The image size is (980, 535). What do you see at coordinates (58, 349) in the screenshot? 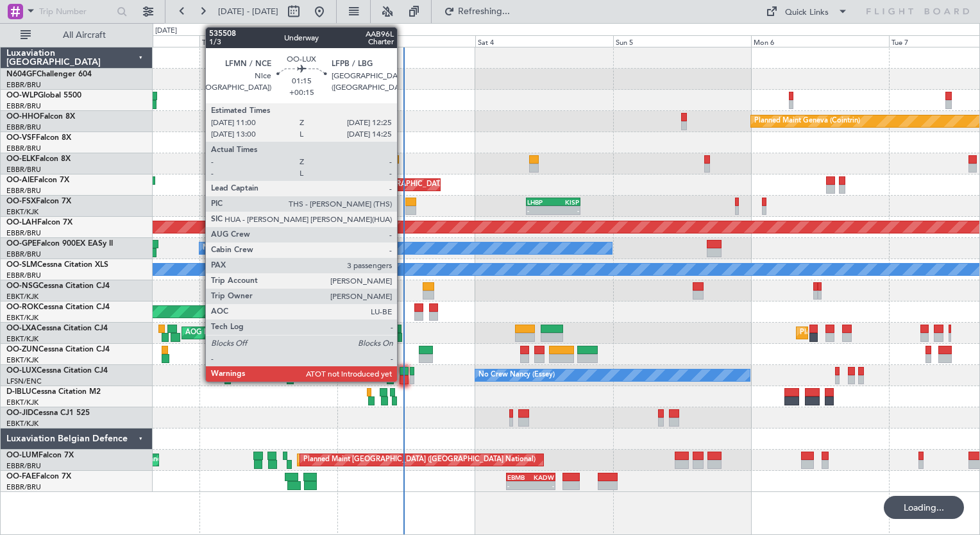
I see `a: OO-ZUNCessna Citation CJ4` at bounding box center [58, 349].